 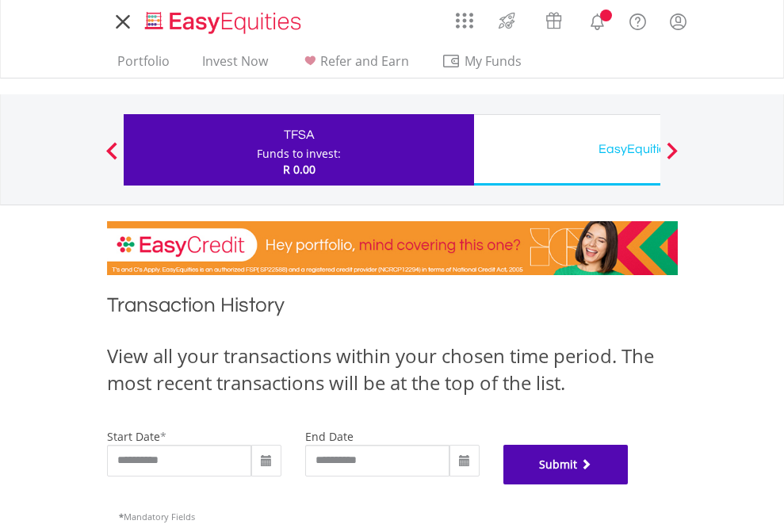 I want to click on a: Home page, so click(x=223, y=20).